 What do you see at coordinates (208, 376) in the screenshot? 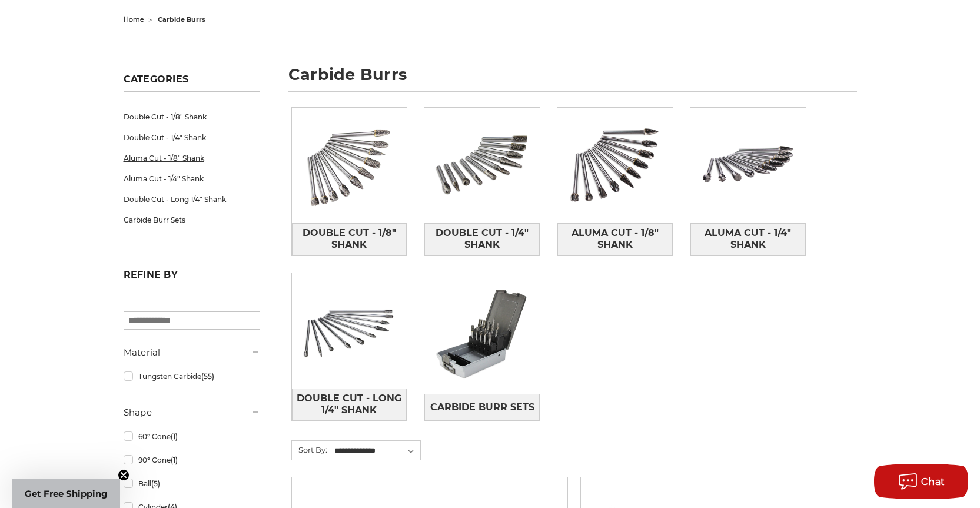
I see `span: (55)` at bounding box center [208, 376].